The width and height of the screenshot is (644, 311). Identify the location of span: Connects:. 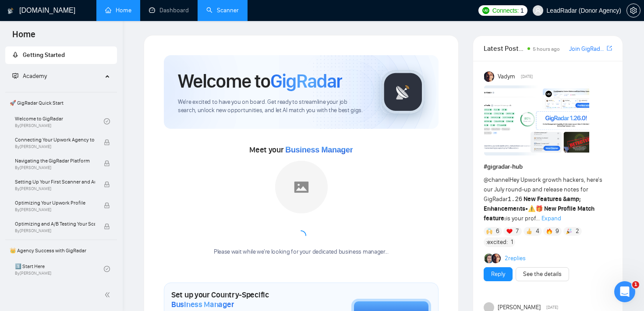
(505, 11).